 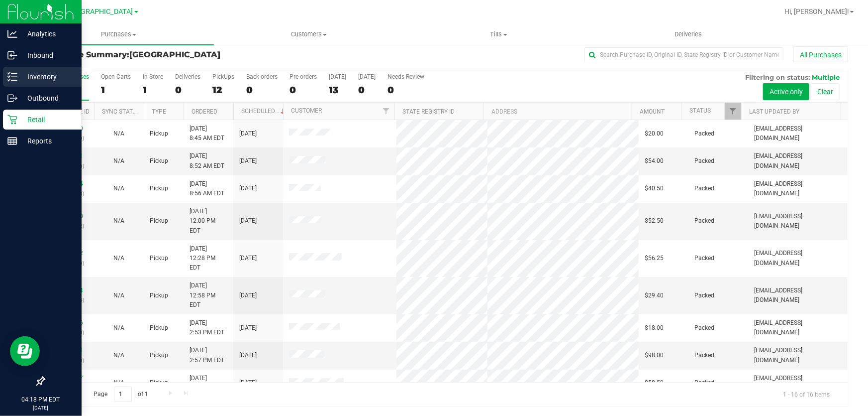 I want to click on th: Address, so click(x=558, y=111).